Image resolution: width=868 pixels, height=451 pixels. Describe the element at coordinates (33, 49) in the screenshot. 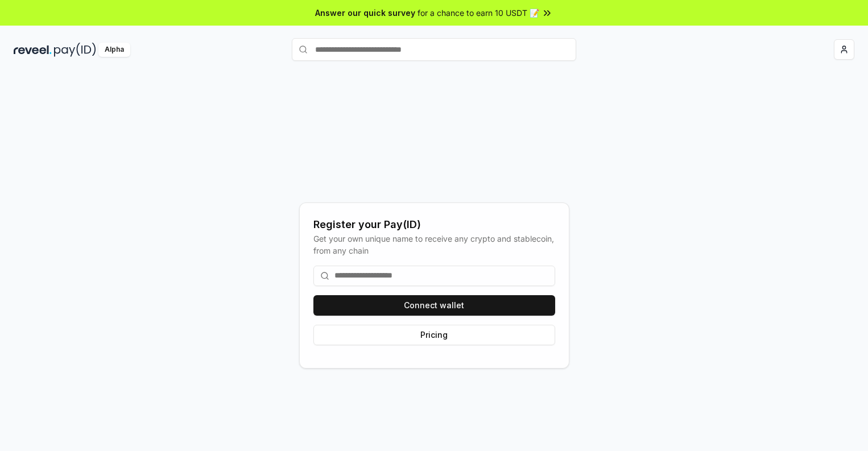

I see `img: reveel_dark` at that location.